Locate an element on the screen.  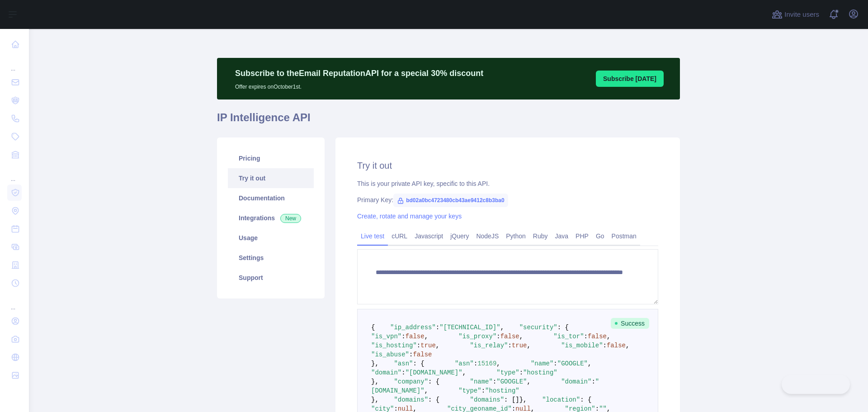
a: NodeJS is located at coordinates (488, 236).